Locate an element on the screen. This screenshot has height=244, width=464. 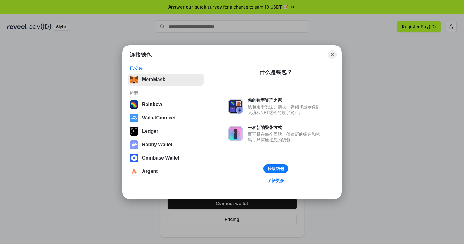
div: 已安装 is located at coordinates (166, 68).